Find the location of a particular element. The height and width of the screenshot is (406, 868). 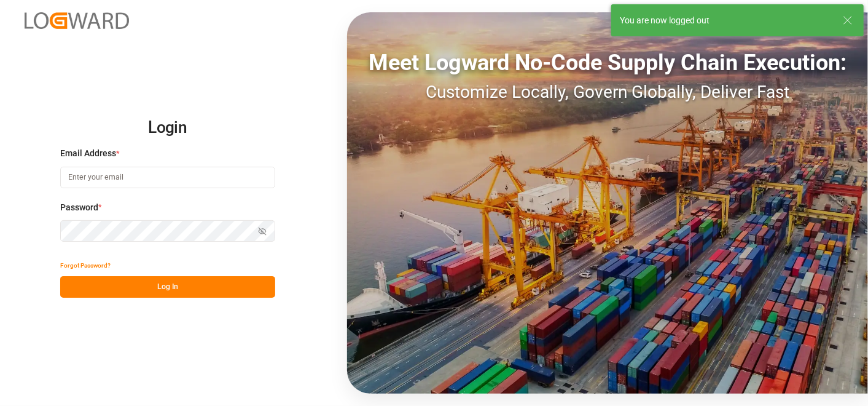

button: Forgot Password? is located at coordinates (86, 265).